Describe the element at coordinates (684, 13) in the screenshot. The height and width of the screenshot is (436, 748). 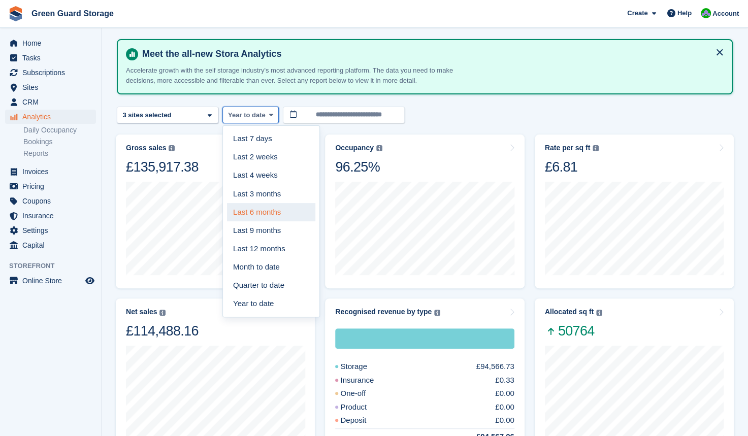
I see `span: Help` at that location.